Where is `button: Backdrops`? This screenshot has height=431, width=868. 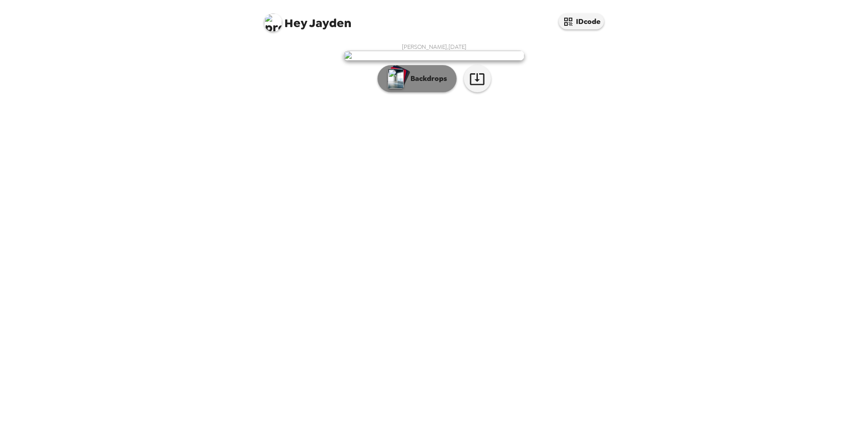 button: Backdrops is located at coordinates (417, 78).